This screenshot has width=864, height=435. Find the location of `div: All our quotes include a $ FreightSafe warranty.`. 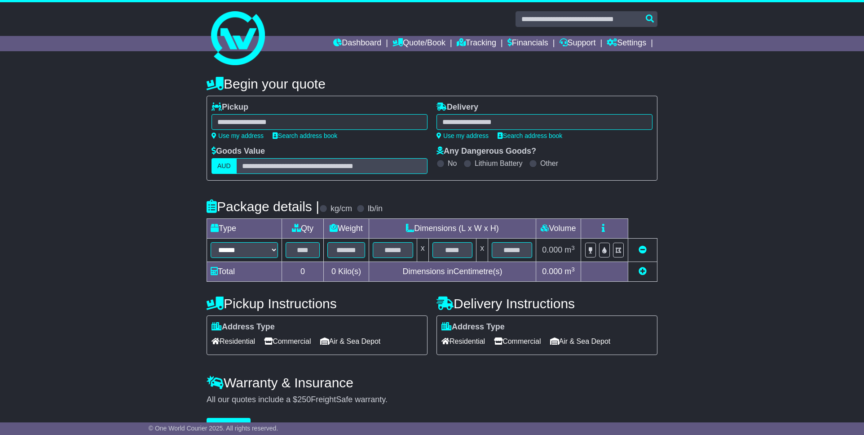

div: All our quotes include a $ FreightSafe warranty. is located at coordinates (432, 400).